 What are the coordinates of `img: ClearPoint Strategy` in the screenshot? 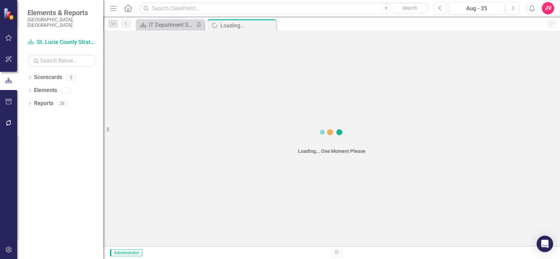 It's located at (9, 14).